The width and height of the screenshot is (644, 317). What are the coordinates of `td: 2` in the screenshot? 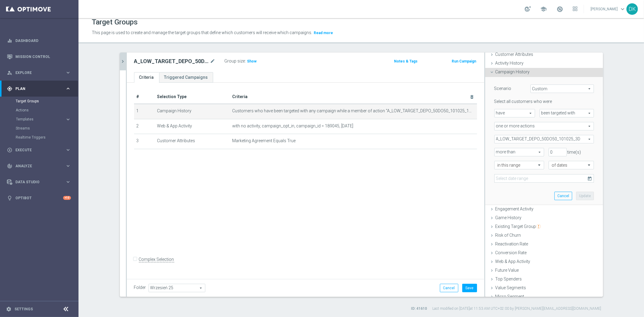 It's located at (144, 126).